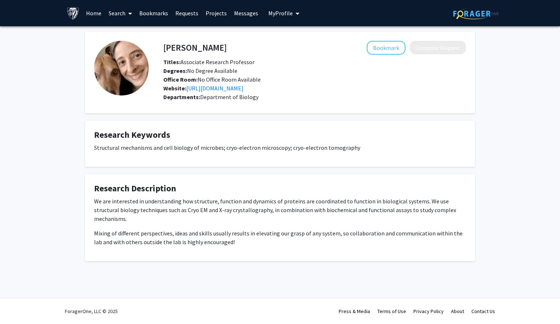 This screenshot has height=324, width=560. Describe the element at coordinates (280, 210) in the screenshot. I see `p: We are interested in understanding how structure, function and dynamics of proteins are coordinat...` at that location.